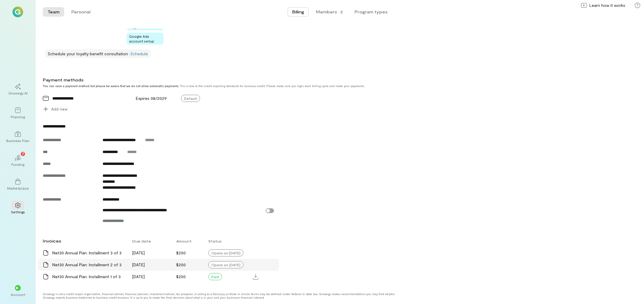 The width and height of the screenshot is (644, 304). I want to click on span: 7, so click(23, 154).